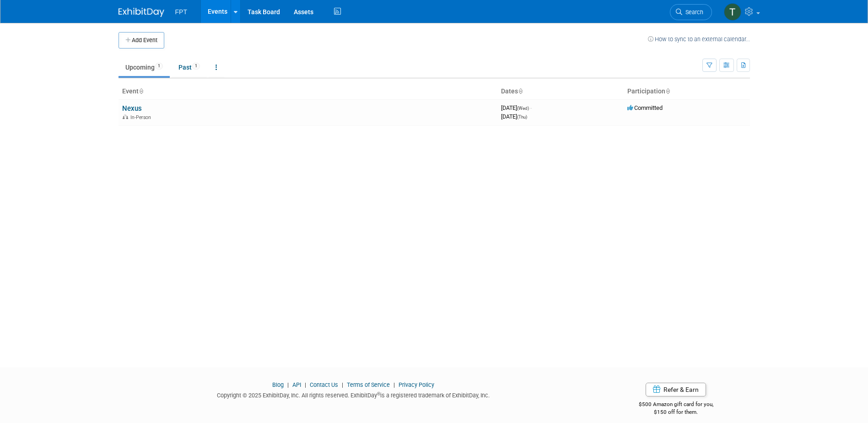  What do you see at coordinates (667, 91) in the screenshot?
I see `a: Sort by Participation Type` at bounding box center [667, 91].